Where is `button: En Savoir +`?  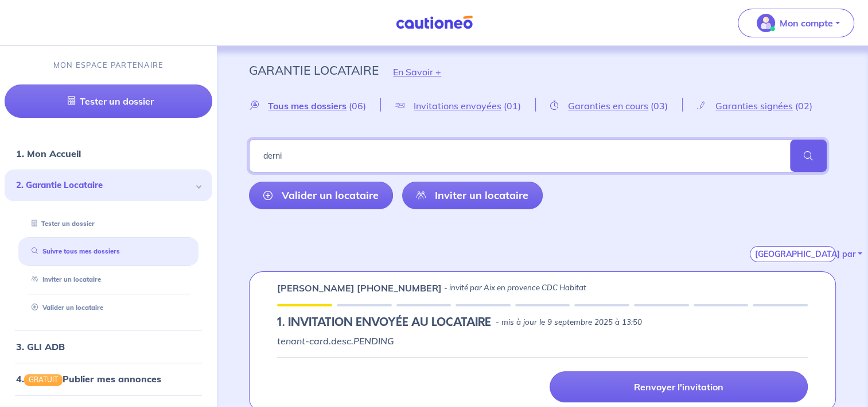
button: En Savoir + is located at coordinates (417, 72).